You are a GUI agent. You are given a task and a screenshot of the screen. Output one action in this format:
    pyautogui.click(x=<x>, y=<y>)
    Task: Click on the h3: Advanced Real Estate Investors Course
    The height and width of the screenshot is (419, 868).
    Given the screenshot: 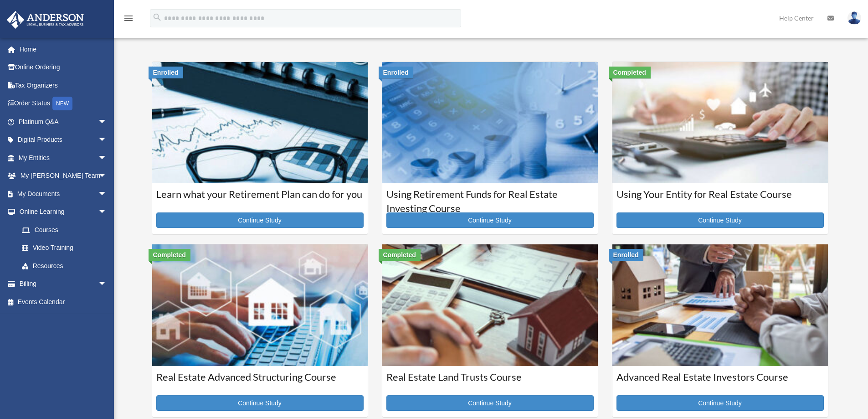 What is the action you would take?
    pyautogui.click(x=720, y=381)
    